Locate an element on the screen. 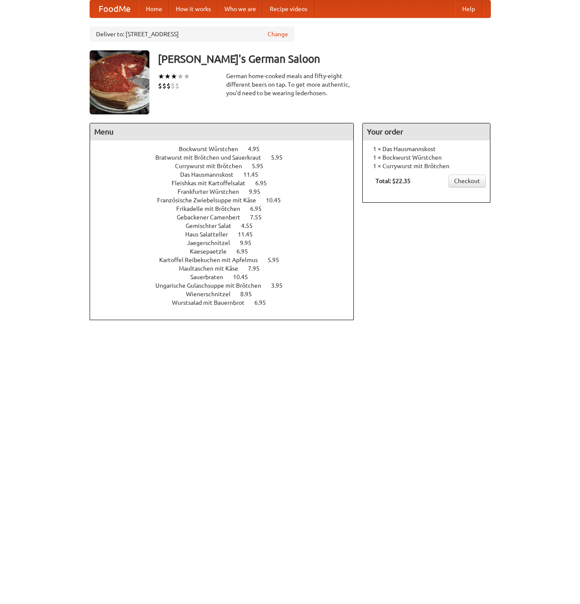 Image resolution: width=580 pixels, height=604 pixels. h4: Your order is located at coordinates (426, 132).